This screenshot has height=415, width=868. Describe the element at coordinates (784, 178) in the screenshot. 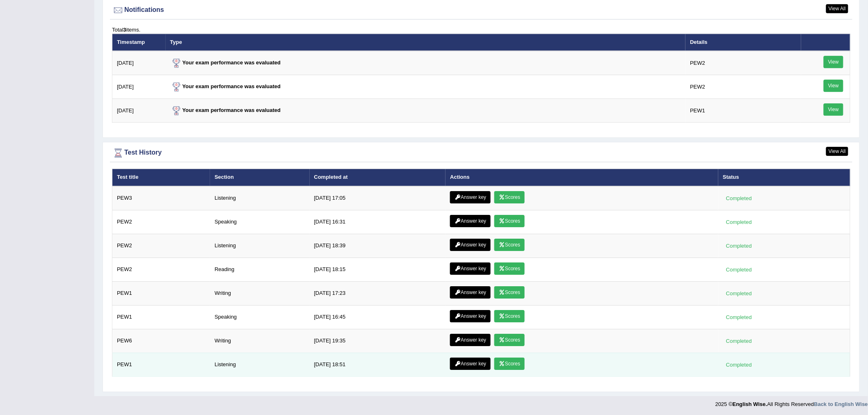

I see `th: Status` at that location.